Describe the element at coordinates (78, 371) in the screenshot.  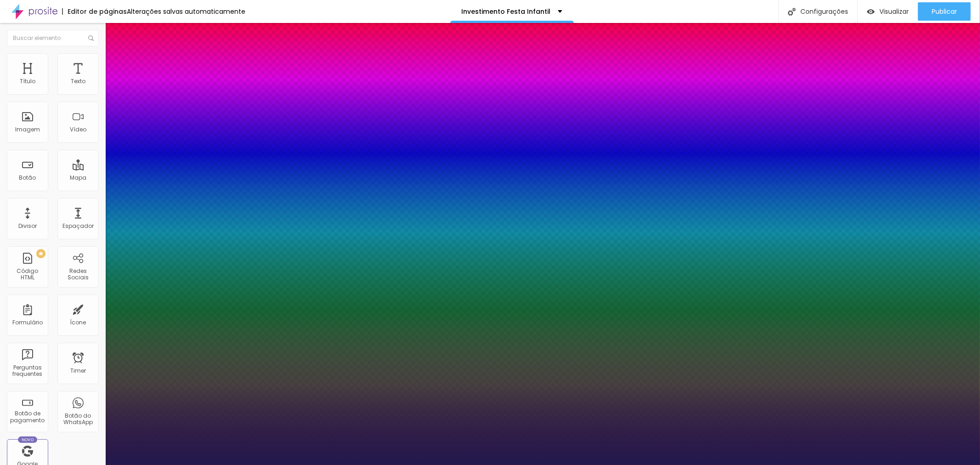
I see `div: Timer` at that location.